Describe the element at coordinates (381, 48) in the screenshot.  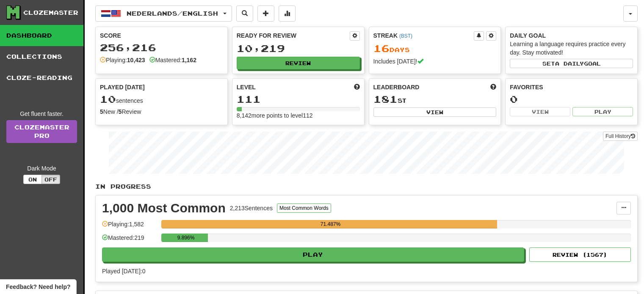
I see `span: 16` at that location.